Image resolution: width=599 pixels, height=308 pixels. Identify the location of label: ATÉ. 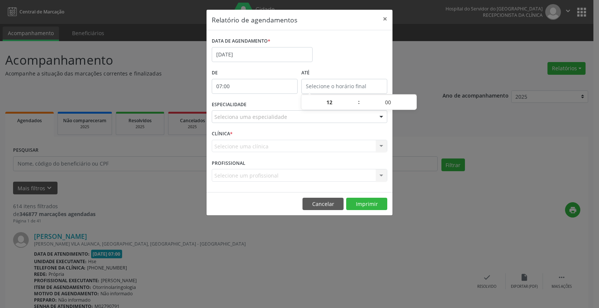
(344, 73).